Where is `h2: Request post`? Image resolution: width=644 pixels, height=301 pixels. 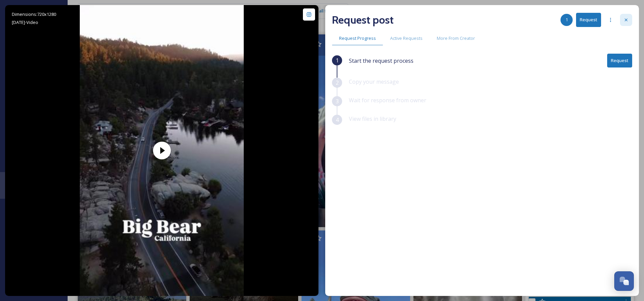
h2: Request post is located at coordinates (363, 20).